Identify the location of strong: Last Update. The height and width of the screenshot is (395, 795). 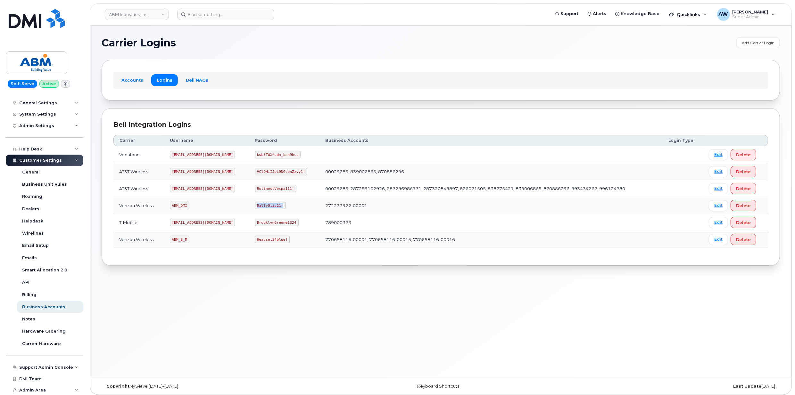
(747, 386).